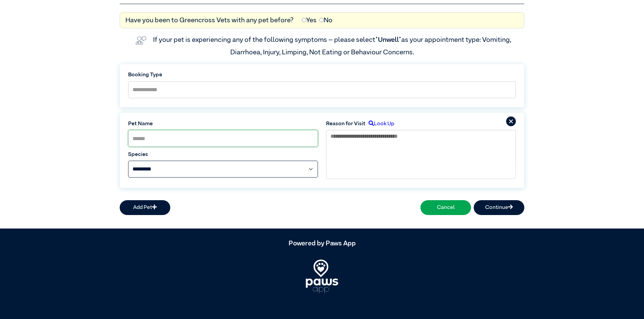 The width and height of the screenshot is (644, 319). What do you see at coordinates (141, 41) in the screenshot?
I see `img: vet` at bounding box center [141, 41].